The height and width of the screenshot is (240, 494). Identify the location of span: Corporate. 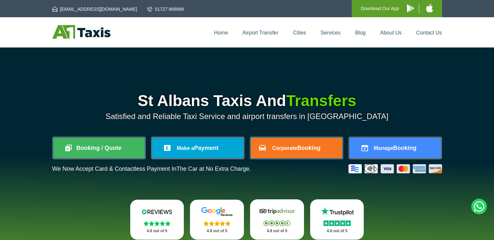
(285, 148).